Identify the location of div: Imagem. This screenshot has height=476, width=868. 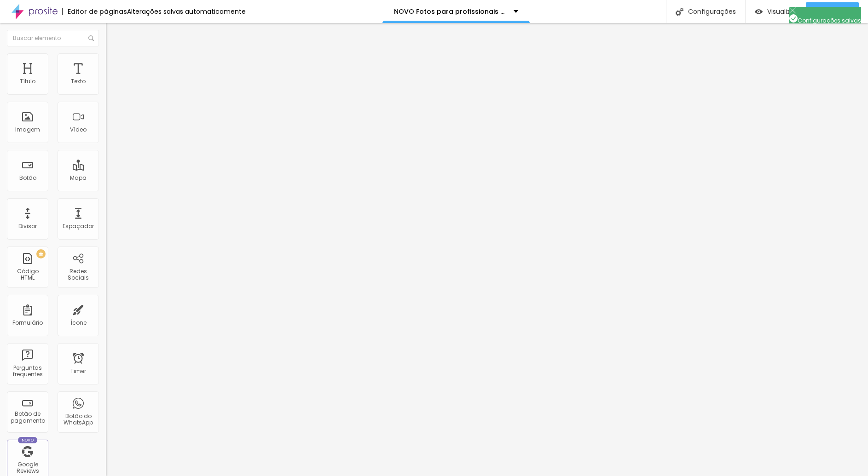
(28, 130).